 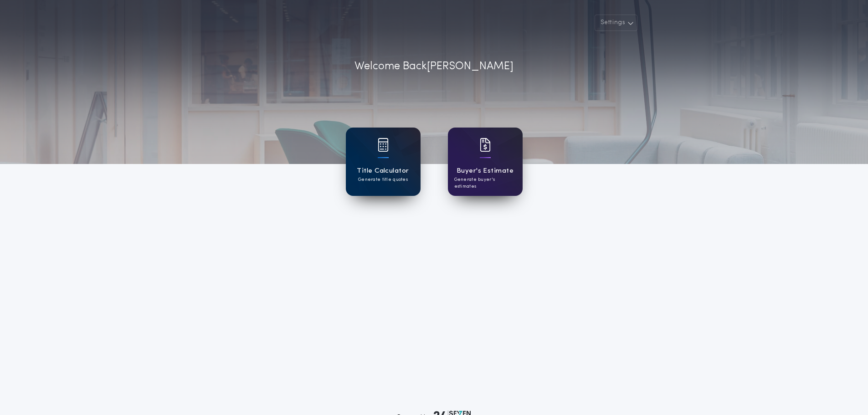 I want to click on h1: Buyer's Estimate, so click(x=485, y=170).